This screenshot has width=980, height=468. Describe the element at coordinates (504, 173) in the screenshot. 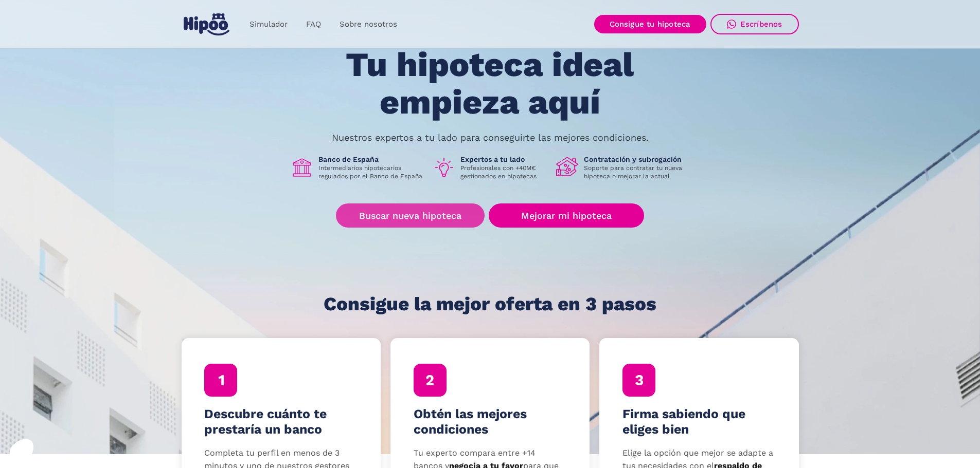

I see `p: Profesionales con +40M€ gestionados en hipotecas` at that location.